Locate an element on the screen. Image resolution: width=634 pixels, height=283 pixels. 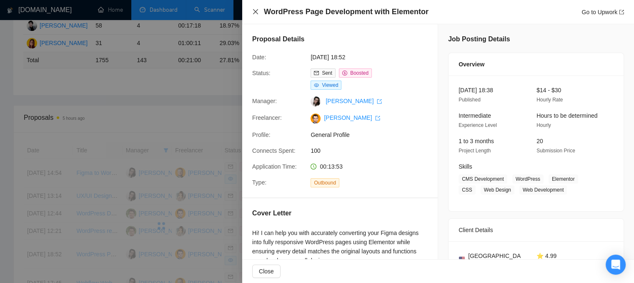
span: 100 is located at coordinates (373, 150).